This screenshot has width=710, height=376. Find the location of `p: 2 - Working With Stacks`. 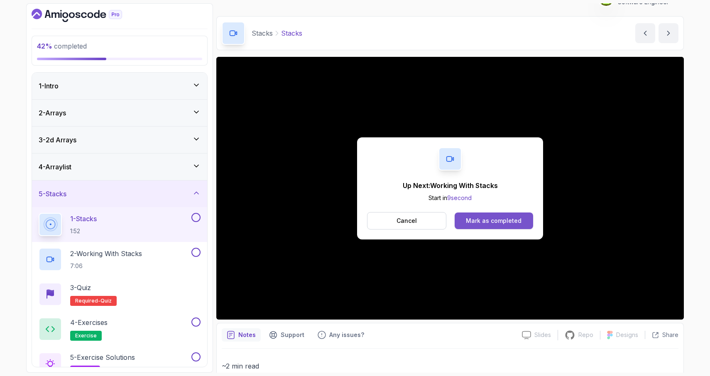

p: 2 - Working With Stacks is located at coordinates (106, 254).